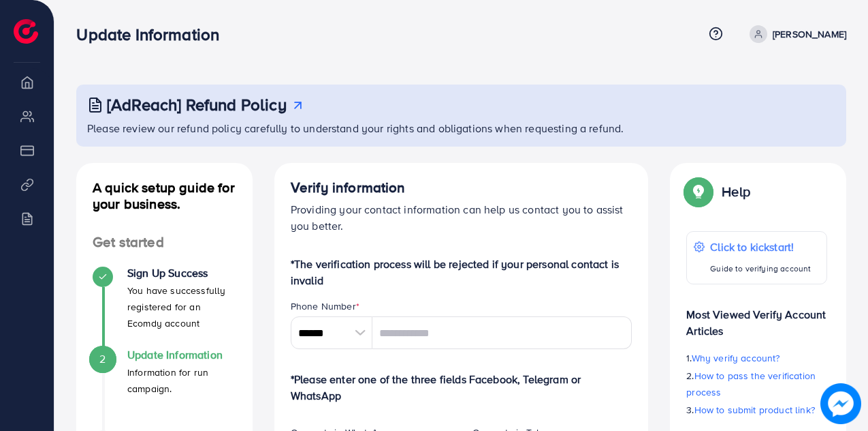  What do you see at coordinates (841, 404) in the screenshot?
I see `img: image` at bounding box center [841, 404].